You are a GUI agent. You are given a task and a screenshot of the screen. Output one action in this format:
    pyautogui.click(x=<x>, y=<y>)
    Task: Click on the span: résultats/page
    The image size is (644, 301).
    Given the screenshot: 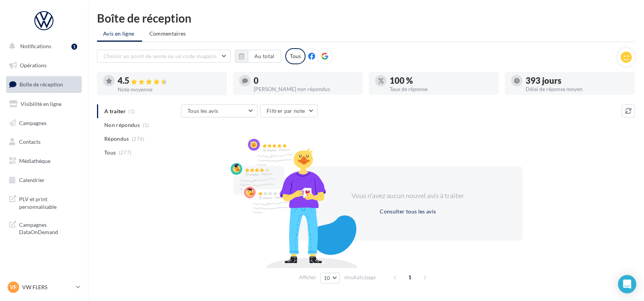 What is the action you would take?
    pyautogui.click(x=360, y=277)
    